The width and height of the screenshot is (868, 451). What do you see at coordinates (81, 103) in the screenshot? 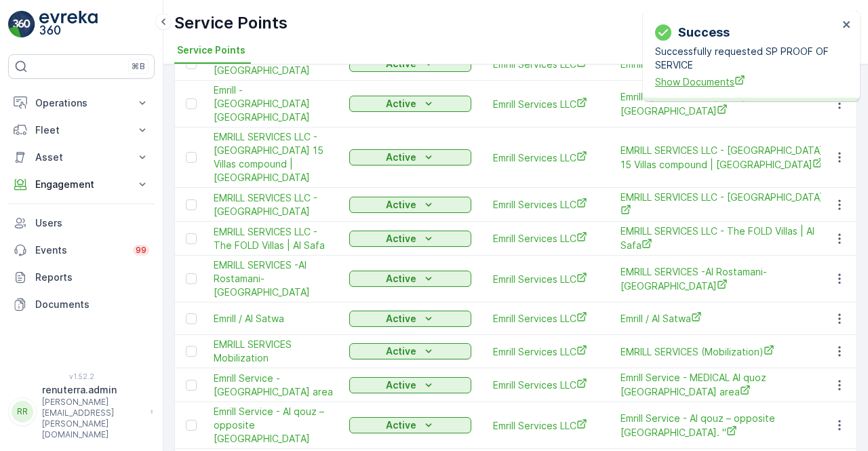
I see `p: Operations` at bounding box center [81, 103].